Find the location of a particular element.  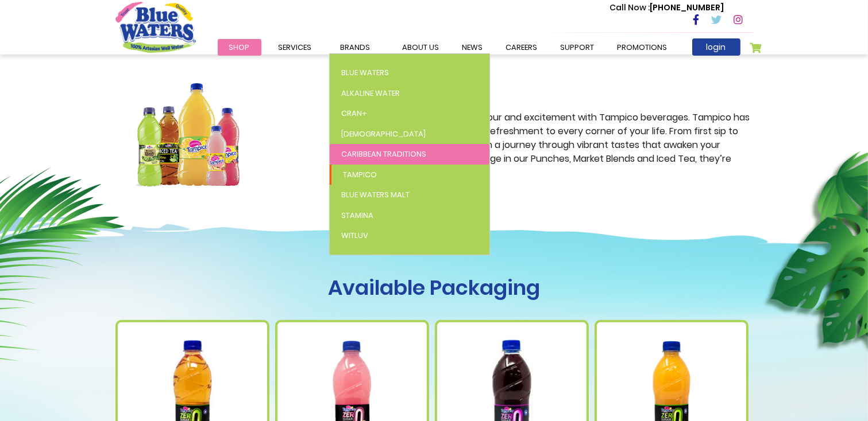

a: about us is located at coordinates (421, 47).